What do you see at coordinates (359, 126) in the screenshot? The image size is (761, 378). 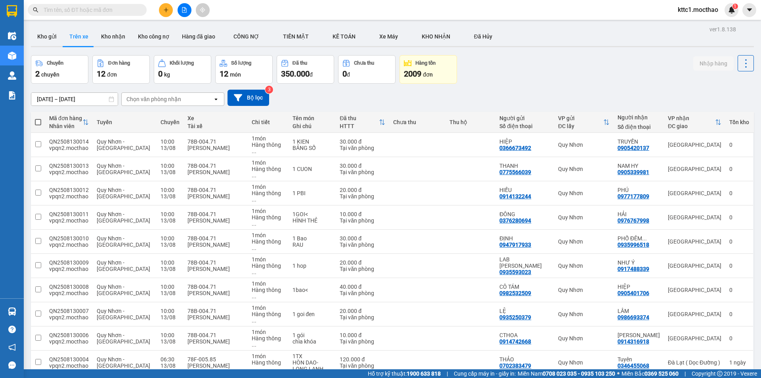 I see `div: HTTT` at bounding box center [359, 126].